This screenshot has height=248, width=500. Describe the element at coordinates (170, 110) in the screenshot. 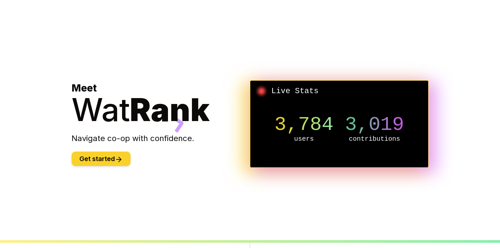

I see `span: Rank` at that location.